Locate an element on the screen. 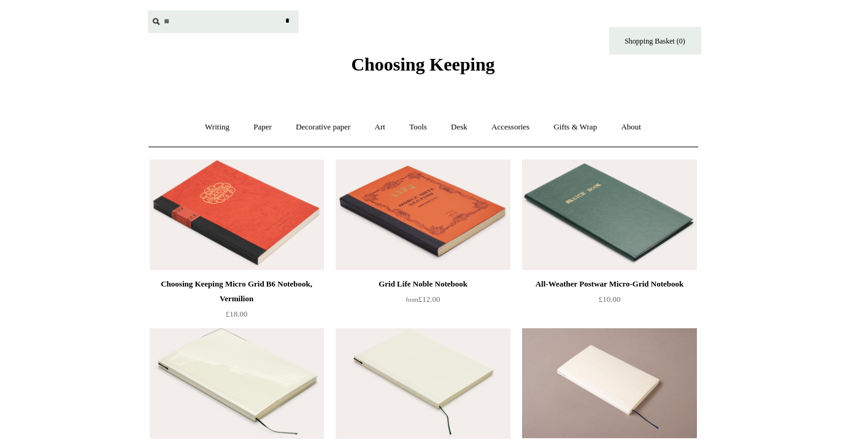  a: About is located at coordinates (631, 127).